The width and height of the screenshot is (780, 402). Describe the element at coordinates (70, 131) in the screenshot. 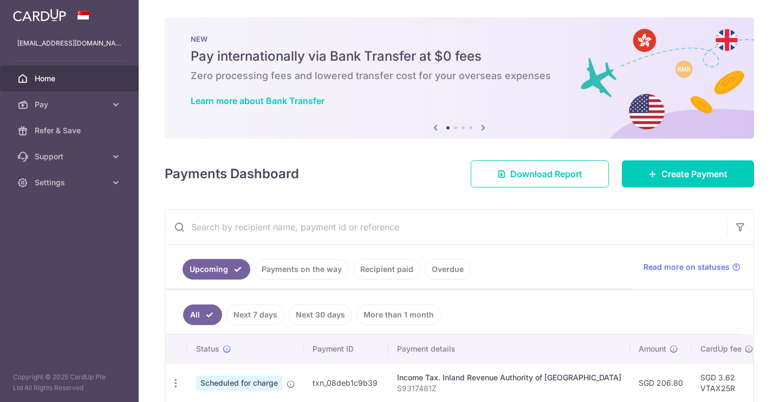

I see `span: Refer & Save` at that location.